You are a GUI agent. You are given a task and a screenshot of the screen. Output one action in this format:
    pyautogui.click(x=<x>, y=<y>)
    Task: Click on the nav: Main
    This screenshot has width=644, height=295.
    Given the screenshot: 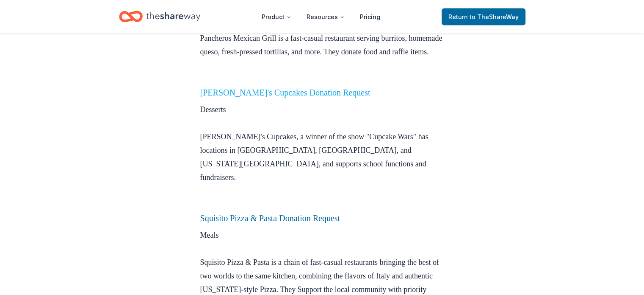 What is the action you would take?
    pyautogui.click(x=321, y=16)
    